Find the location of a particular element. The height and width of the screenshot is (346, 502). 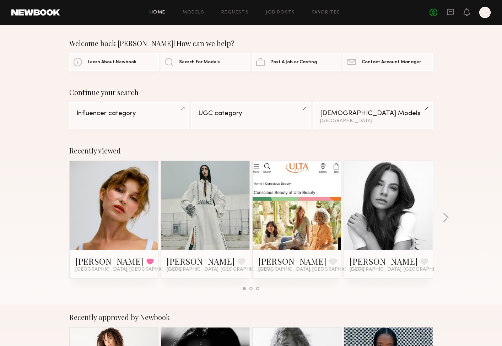

a: Home is located at coordinates (157, 12).